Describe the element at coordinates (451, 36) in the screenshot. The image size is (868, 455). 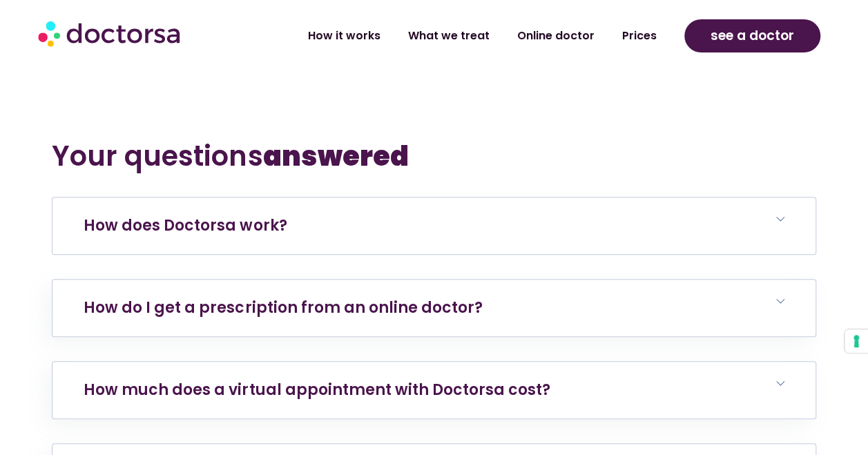
I see `nav: Menu` at that location.